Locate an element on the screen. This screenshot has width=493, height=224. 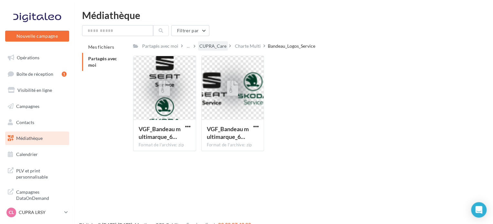
div: CUPRA_Care is located at coordinates (213, 46).